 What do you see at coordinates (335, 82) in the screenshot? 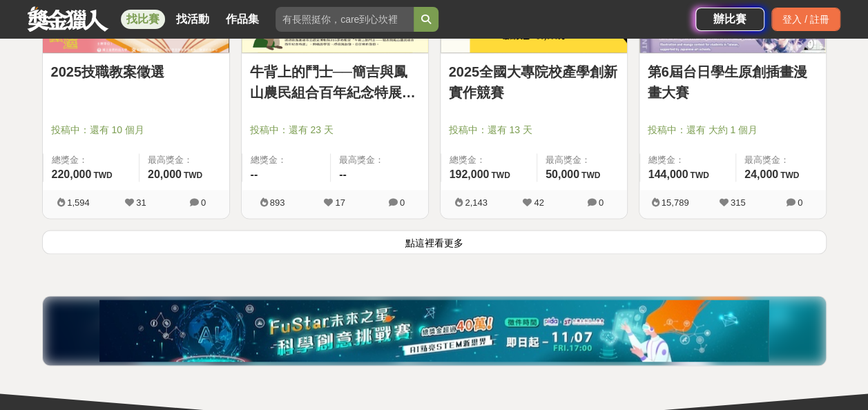
I see `a: 牛背上的鬥士──簡吉與鳳山農民組合百年紀念特展觀展心得 徵文比賽` at bounding box center [335, 82].